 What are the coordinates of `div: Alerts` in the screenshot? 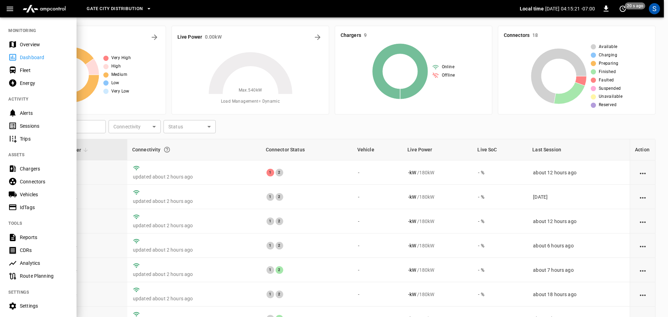 It's located at (44, 113).